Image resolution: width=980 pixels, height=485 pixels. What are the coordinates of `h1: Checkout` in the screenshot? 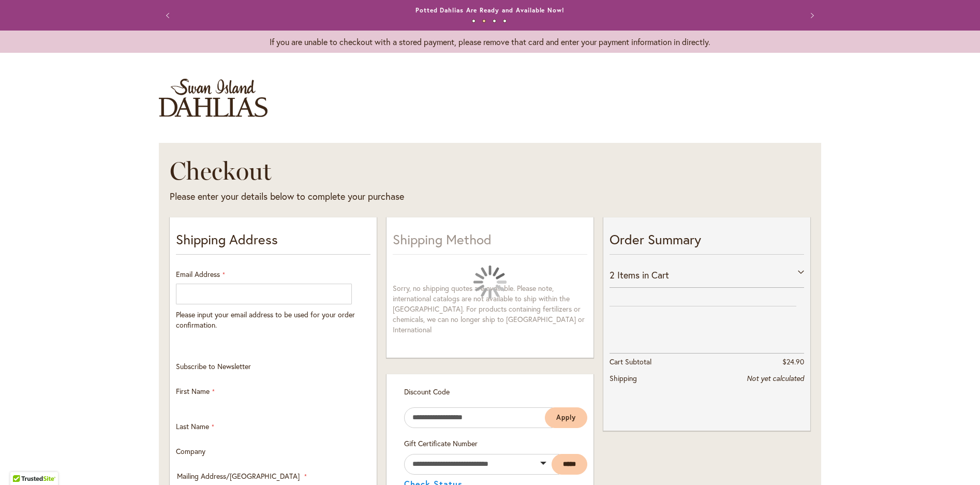 It's located at (397, 171).